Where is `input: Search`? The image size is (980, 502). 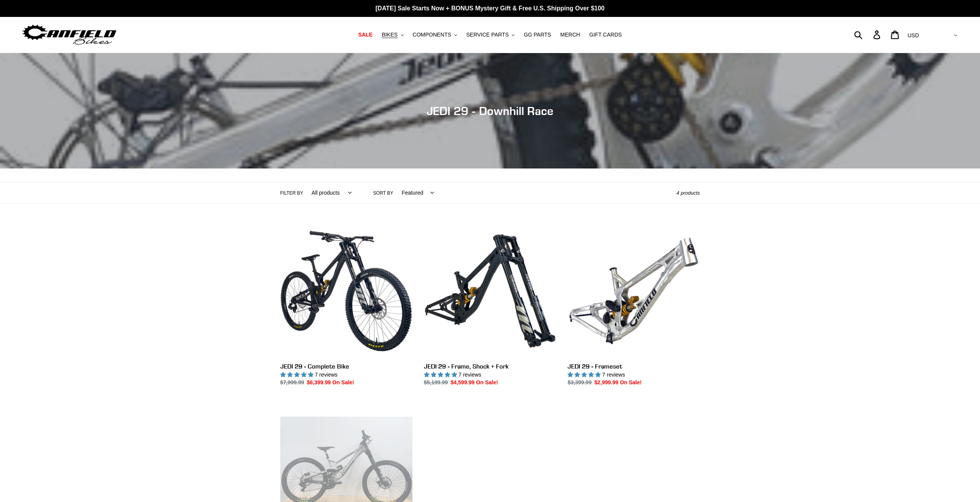 input: Search is located at coordinates (868, 35).